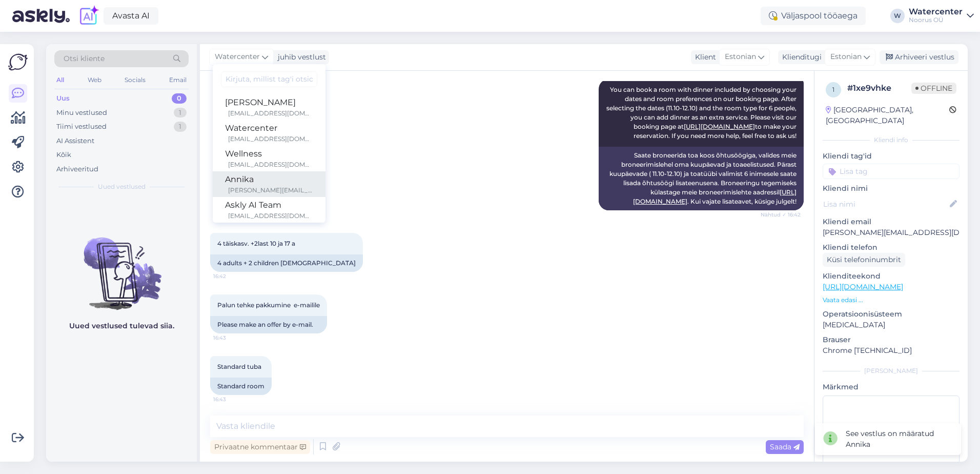 The image size is (980, 474). I want to click on div: Privaatne kommentaar, so click(260, 447).